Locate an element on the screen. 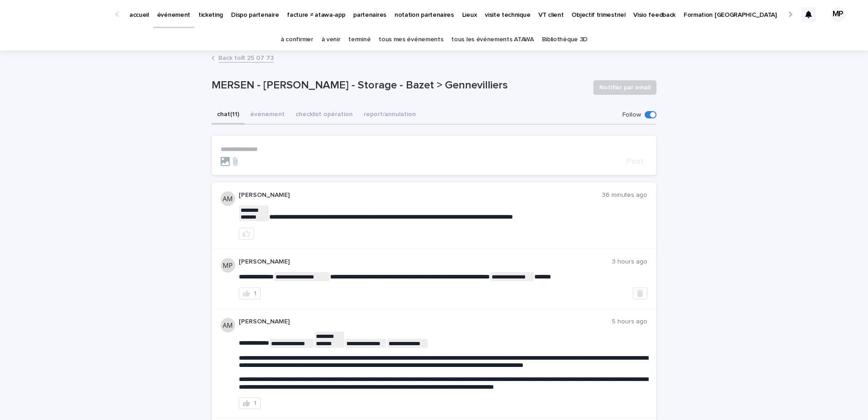  p: Follow is located at coordinates (631, 115).